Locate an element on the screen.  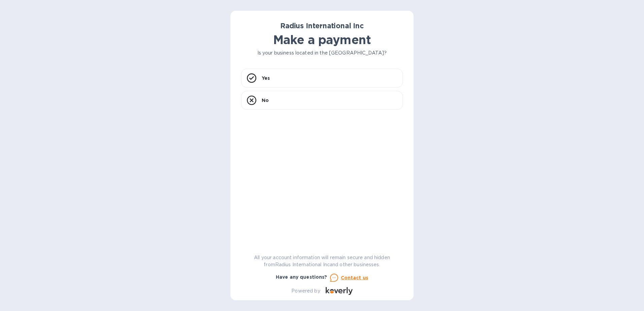
b: Have any questions? is located at coordinates (301, 278).